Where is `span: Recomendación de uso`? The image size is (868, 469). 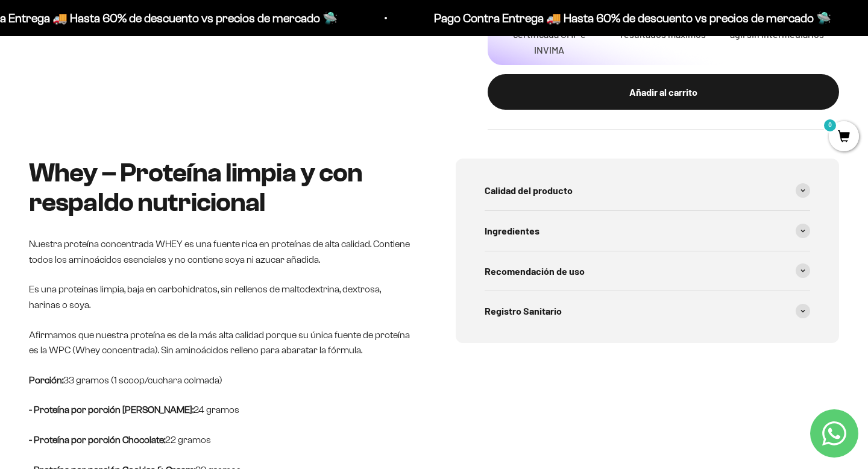 span: Recomendación de uso is located at coordinates (534, 271).